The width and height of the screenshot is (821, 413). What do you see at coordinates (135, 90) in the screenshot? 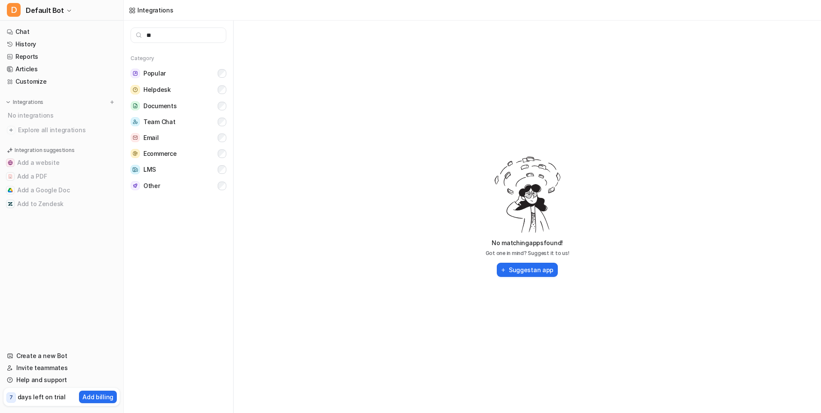
I see `img: Helpdesk` at bounding box center [135, 90].